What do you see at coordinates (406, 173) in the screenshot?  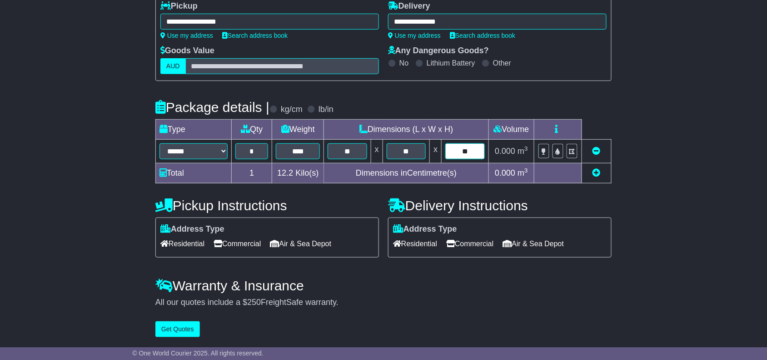 I see `td: Dimensions in Centimetre(s)` at bounding box center [406, 173].